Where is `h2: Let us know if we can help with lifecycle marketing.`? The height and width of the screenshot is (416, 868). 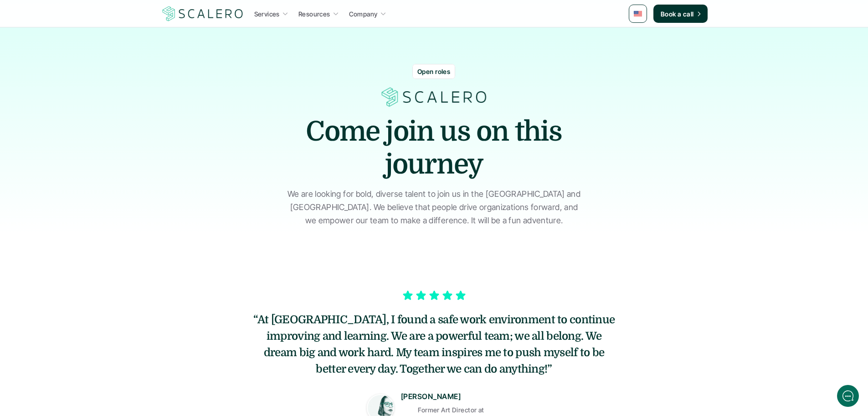
h2: Let us know if we can help with lifecycle marketing. is located at coordinates (91, 82).